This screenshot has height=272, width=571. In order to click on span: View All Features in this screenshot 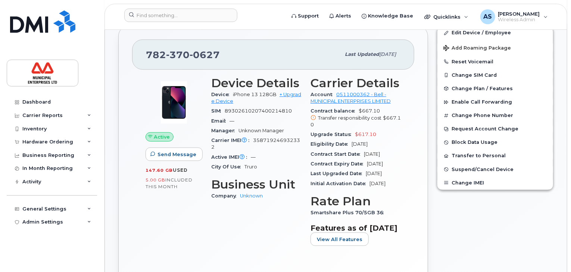, I will do `click(339, 239)`.